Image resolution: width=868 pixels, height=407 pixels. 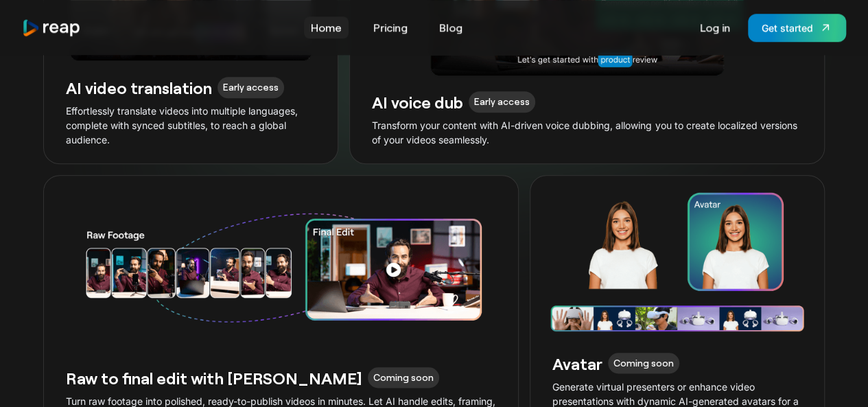 I want to click on img: AI Avatar, so click(x=677, y=266).